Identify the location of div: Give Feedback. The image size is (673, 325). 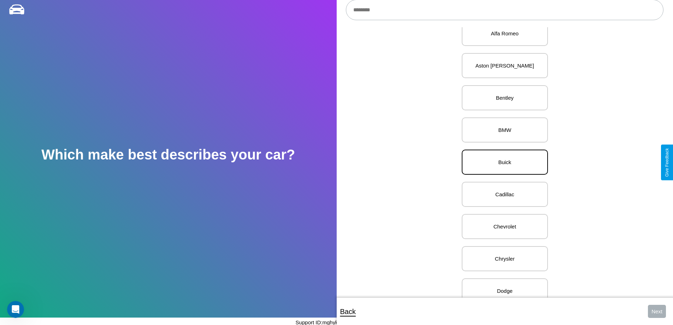
(667, 162).